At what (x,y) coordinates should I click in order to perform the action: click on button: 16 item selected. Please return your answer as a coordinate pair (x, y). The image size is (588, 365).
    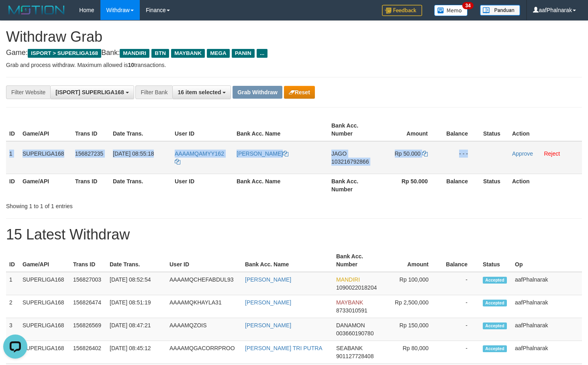
    Looking at the image, I should click on (202, 93).